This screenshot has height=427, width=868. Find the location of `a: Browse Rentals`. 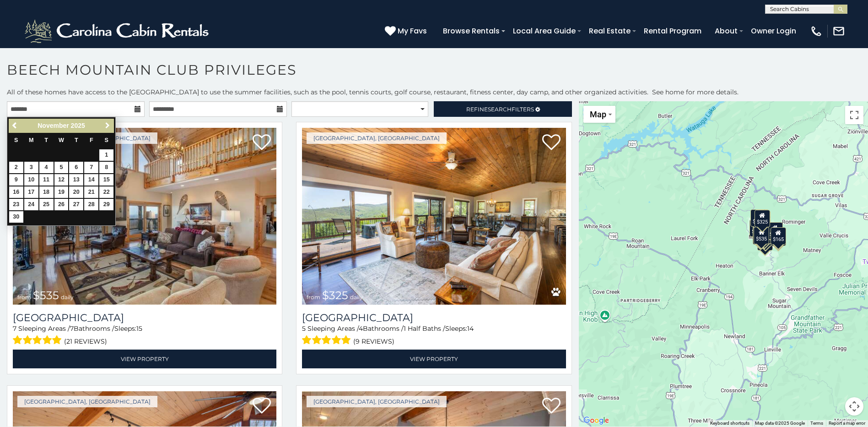

a: Browse Rentals is located at coordinates (471, 30).